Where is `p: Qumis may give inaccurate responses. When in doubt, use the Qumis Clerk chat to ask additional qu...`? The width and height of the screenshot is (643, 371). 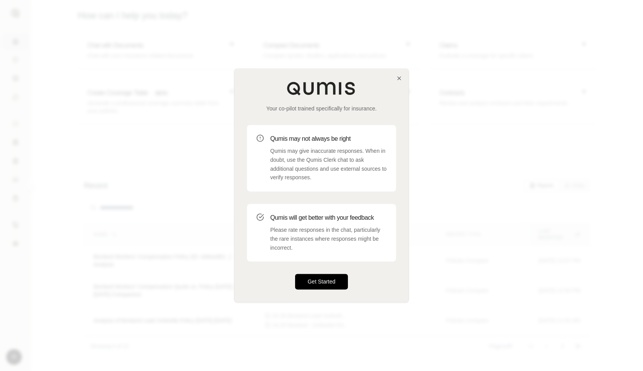
p: Qumis may give inaccurate responses. When in doubt, use the Qumis Clerk chat to ask additional qu... is located at coordinates (329, 164).